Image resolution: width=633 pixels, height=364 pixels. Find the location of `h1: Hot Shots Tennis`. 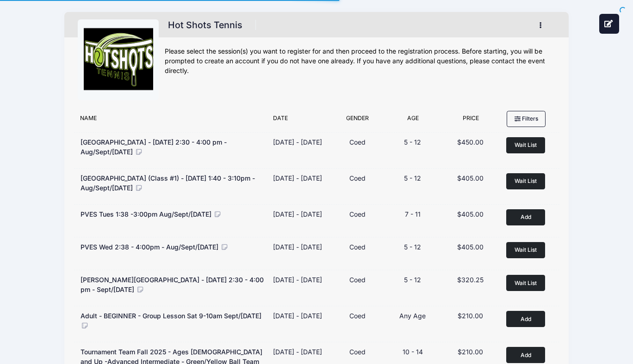

h1: Hot Shots Tennis is located at coordinates (205, 25).